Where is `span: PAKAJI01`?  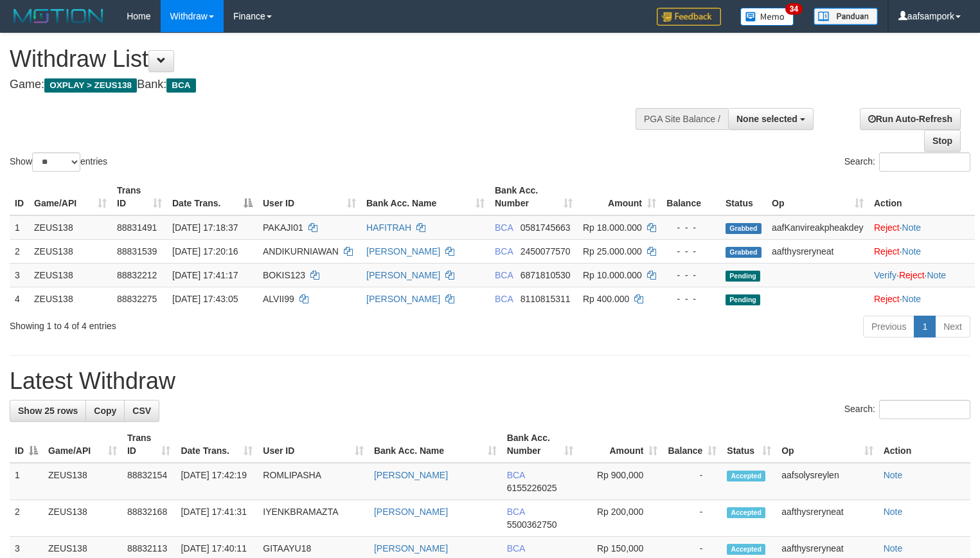 span: PAKAJI01 is located at coordinates (283, 227).